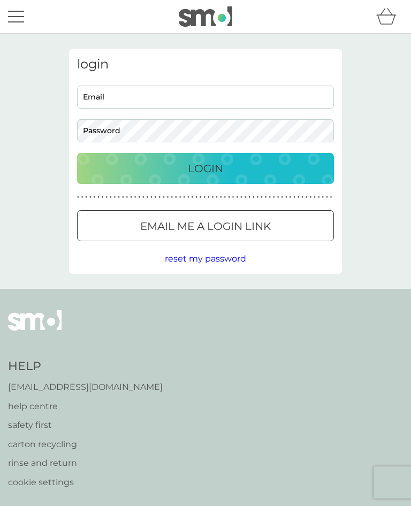 This screenshot has width=411, height=506. What do you see at coordinates (85, 483) in the screenshot?
I see `a: cookie settings` at bounding box center [85, 483].